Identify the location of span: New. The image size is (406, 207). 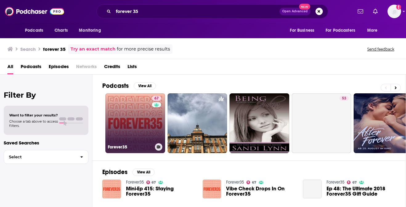
(305, 6).